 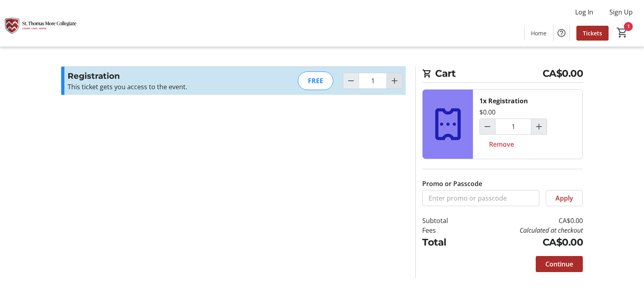 What do you see at coordinates (487, 112) in the screenshot?
I see `div: $0.00` at bounding box center [487, 112].